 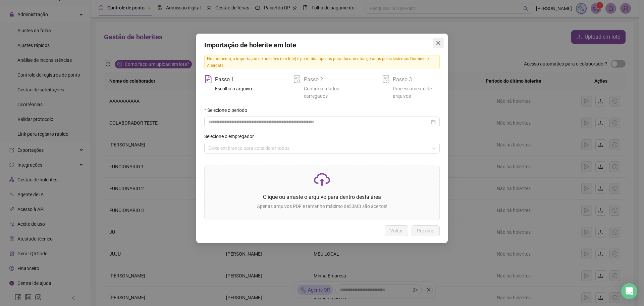 I want to click on button: Voltar, so click(x=397, y=230).